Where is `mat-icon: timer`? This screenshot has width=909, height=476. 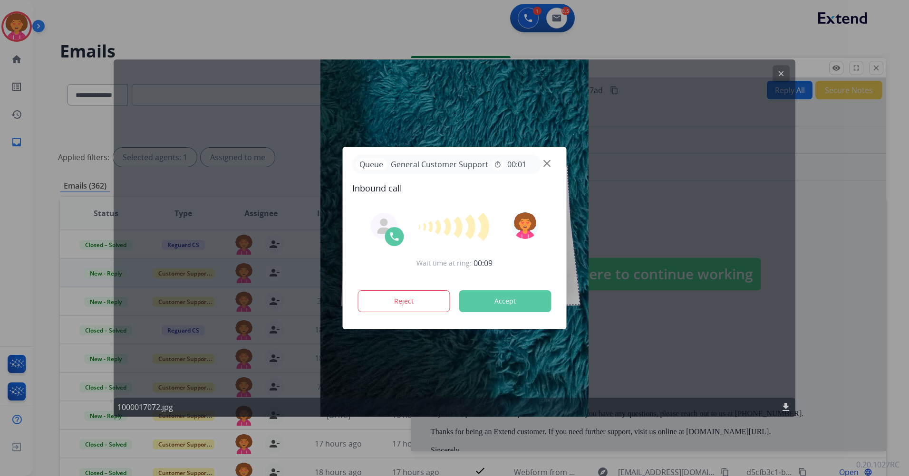
mat-icon: timer is located at coordinates (498, 164).